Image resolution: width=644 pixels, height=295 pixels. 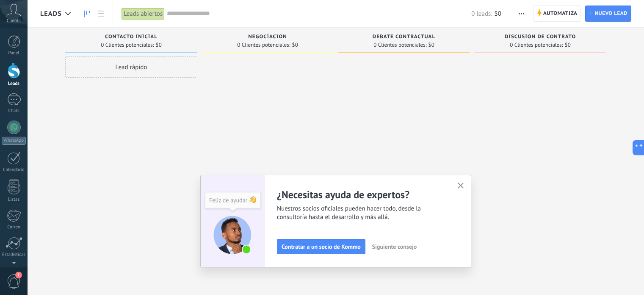 What do you see at coordinates (321, 246) in the screenshot?
I see `button: Contratar a un socio de Kommo` at bounding box center [321, 246].